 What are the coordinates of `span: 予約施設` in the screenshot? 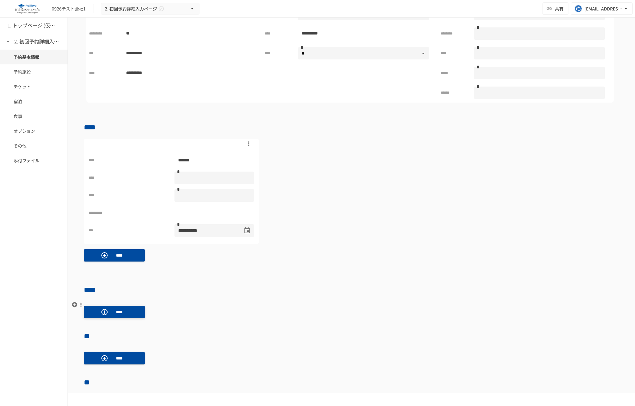 It's located at (34, 72).